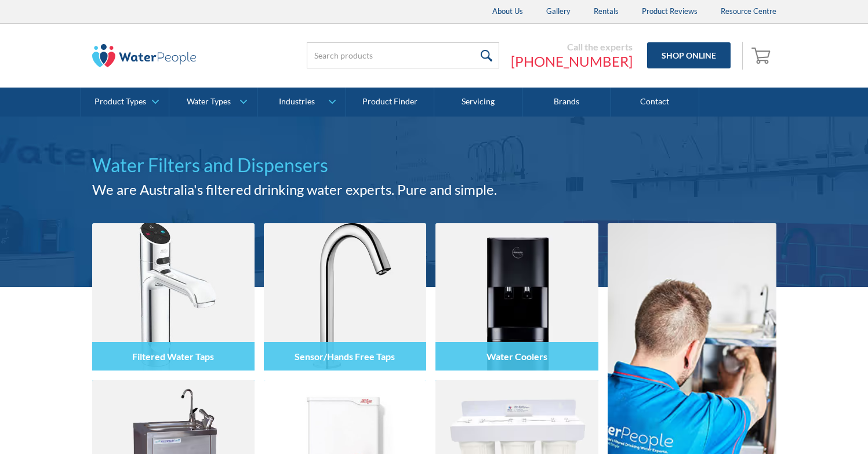 This screenshot has height=454, width=868. Describe the element at coordinates (478, 102) in the screenshot. I see `a: Servicing` at that location.